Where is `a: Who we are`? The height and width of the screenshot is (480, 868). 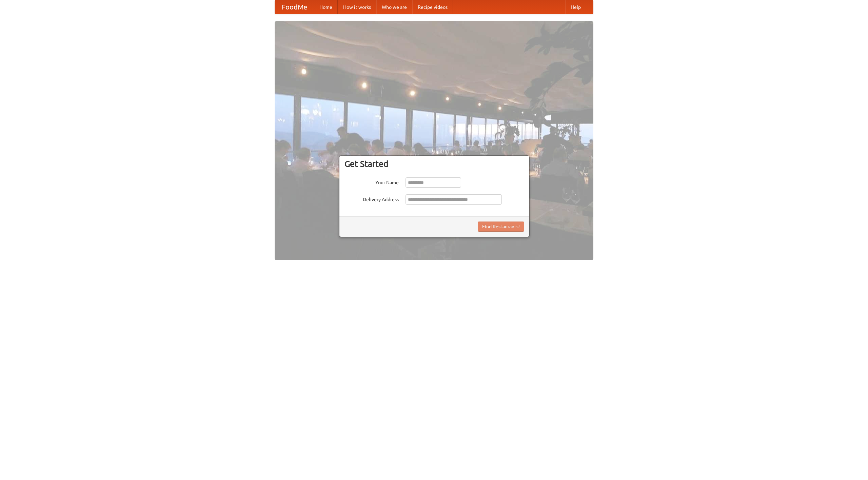
a: Who we are is located at coordinates (394, 7).